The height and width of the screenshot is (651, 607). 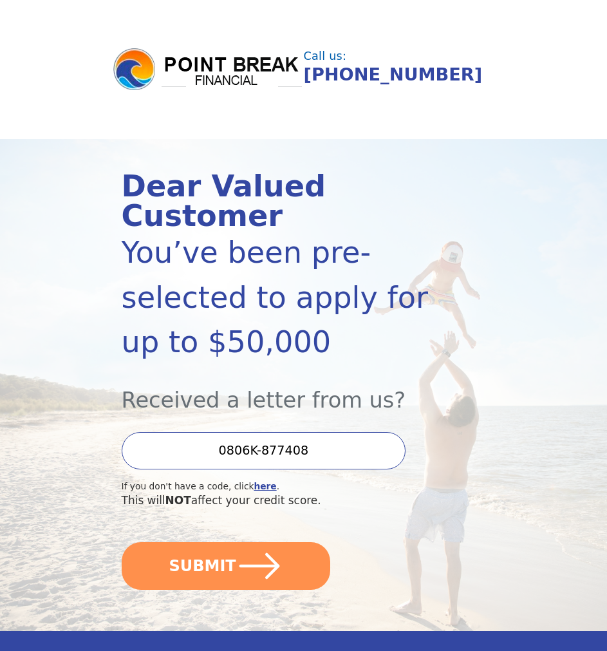 I want to click on div: Call us:, so click(x=405, y=57).